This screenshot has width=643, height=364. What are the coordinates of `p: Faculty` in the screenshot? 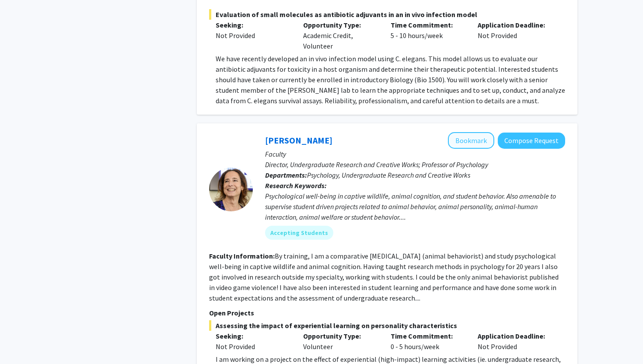 It's located at (415, 154).